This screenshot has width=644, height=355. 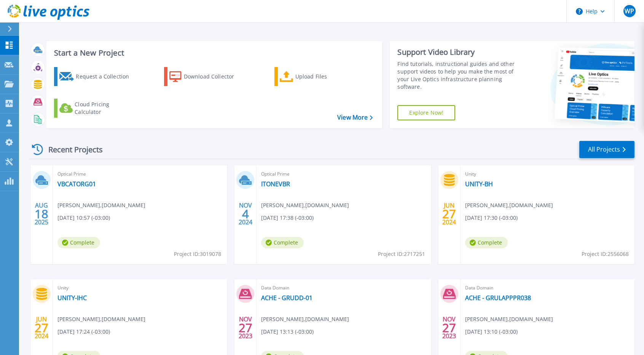 I want to click on div: Cloud Pricing Calculator, so click(x=105, y=108).